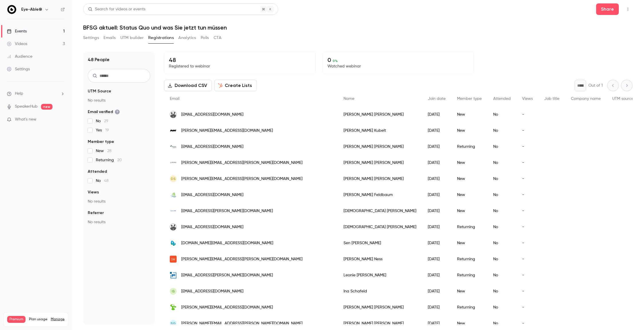 The width and height of the screenshot is (644, 330). Describe the element at coordinates (132, 38) in the screenshot. I see `button: UTM builder` at that location.